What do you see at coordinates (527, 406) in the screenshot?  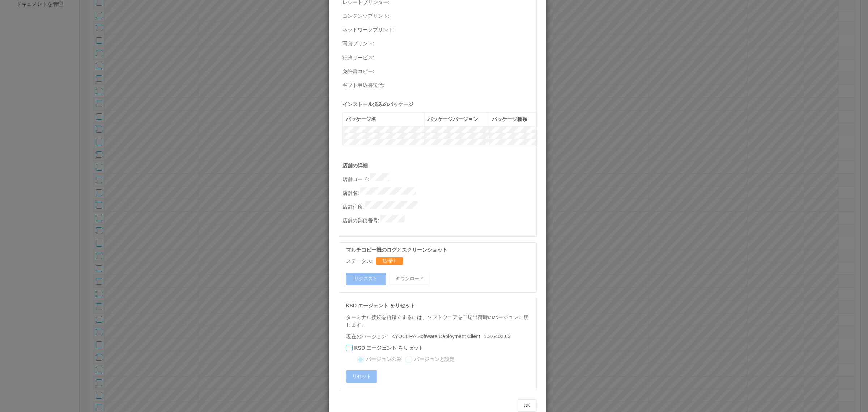 I see `button: OK` at bounding box center [527, 406].